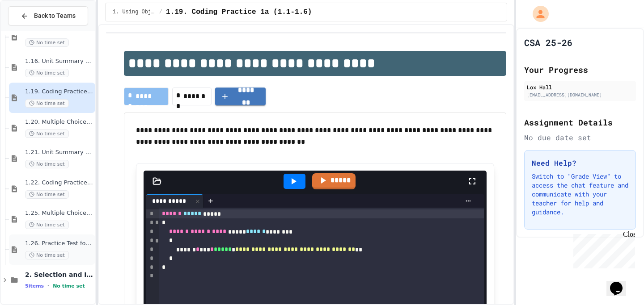 The width and height of the screenshot is (644, 305). What do you see at coordinates (33, 30) in the screenshot?
I see `div: Chat with us now!Close` at bounding box center [33, 30].